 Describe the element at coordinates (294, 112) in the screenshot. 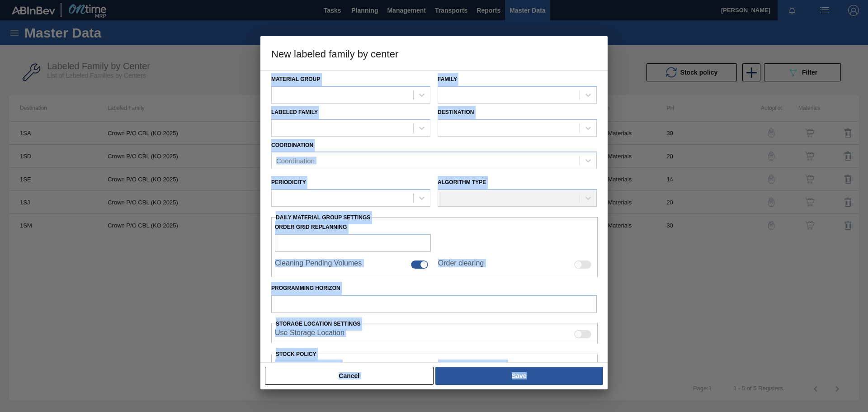

I see `label: Labeled Family` at that location.